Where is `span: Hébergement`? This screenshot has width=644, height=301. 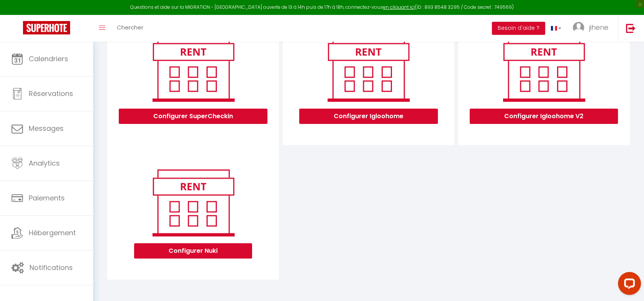 span: Hébergement is located at coordinates (52, 232).